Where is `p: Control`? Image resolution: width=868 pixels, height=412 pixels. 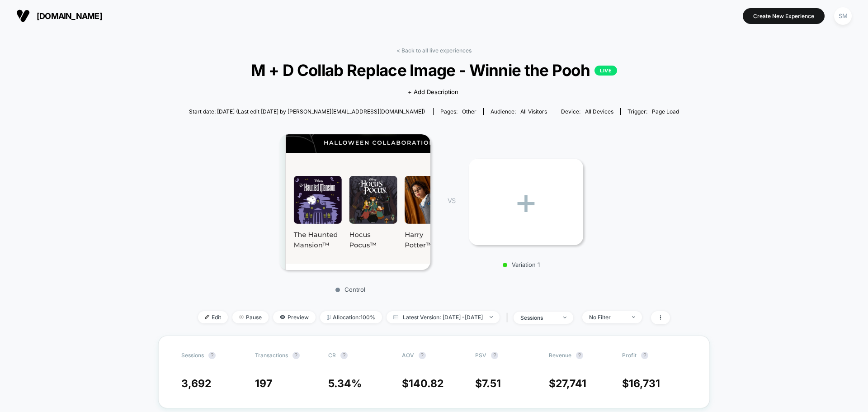 p: Control is located at coordinates (350, 290).